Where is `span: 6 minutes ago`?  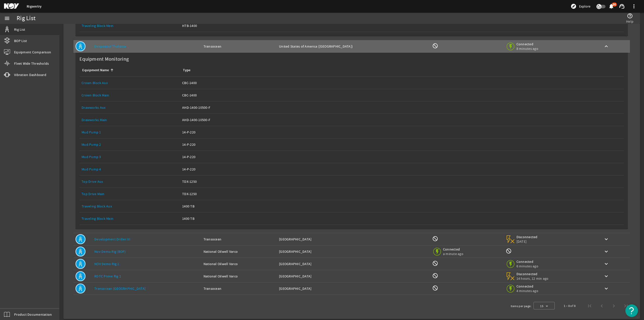
span: 6 minutes ago is located at coordinates (527, 266).